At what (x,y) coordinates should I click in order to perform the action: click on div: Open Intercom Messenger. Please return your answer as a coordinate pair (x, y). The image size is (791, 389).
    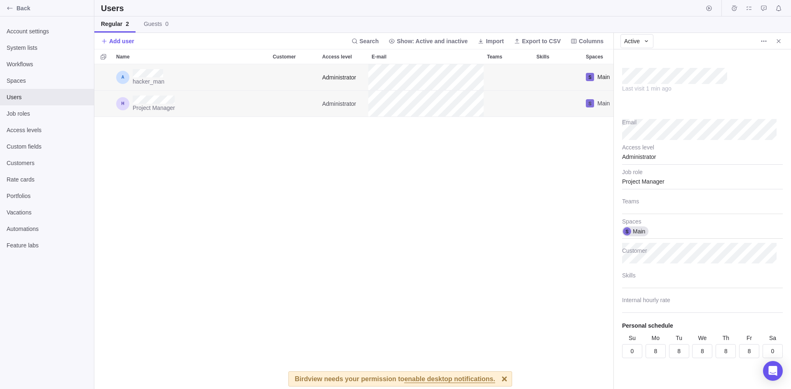
    Looking at the image, I should click on (773, 371).